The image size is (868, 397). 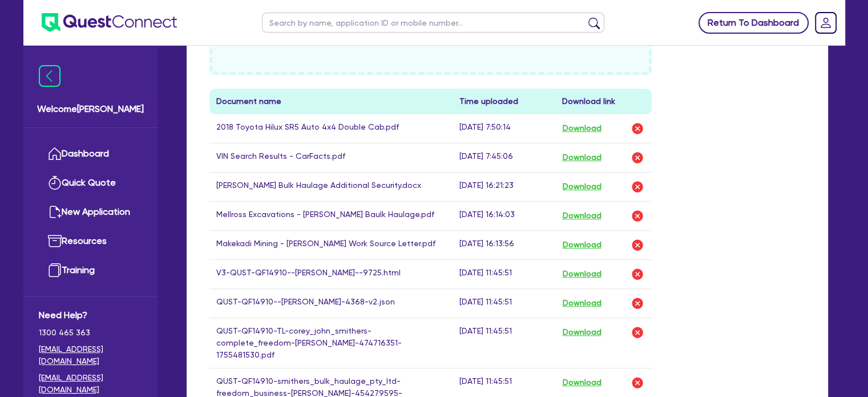 I want to click on a: Resources, so click(x=90, y=241).